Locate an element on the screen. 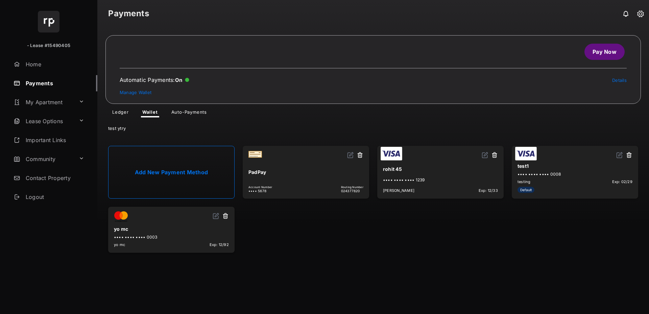  a: Details is located at coordinates (619, 80).